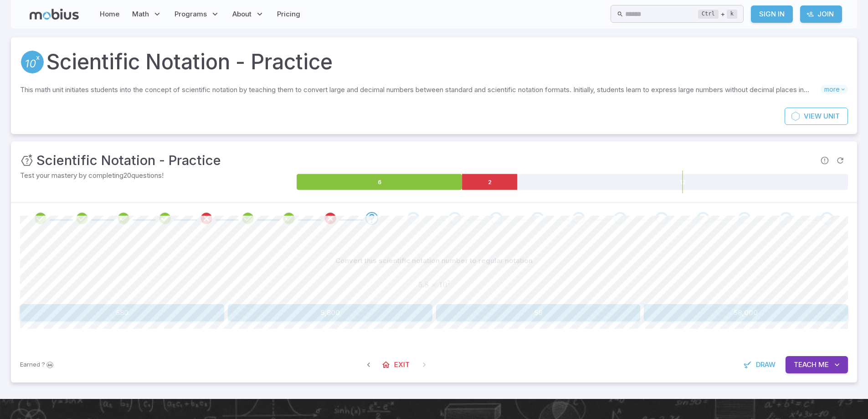 The image size is (868, 419). What do you see at coordinates (122, 313) in the screenshot?
I see `button: 580` at bounding box center [122, 313].